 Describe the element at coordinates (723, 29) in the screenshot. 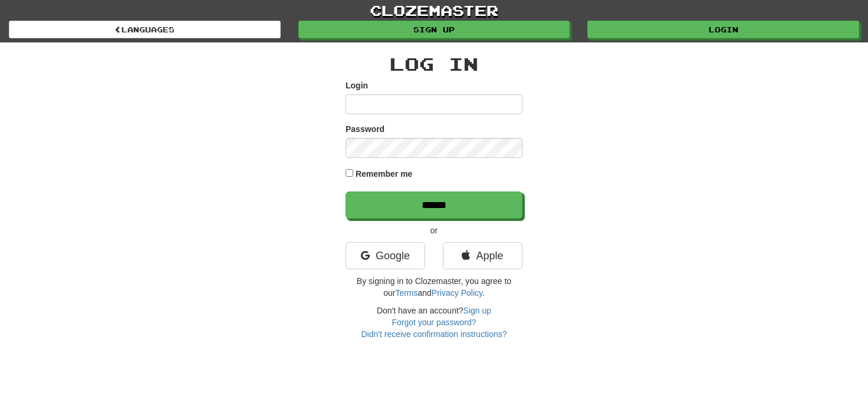

I see `a: Login` at that location.